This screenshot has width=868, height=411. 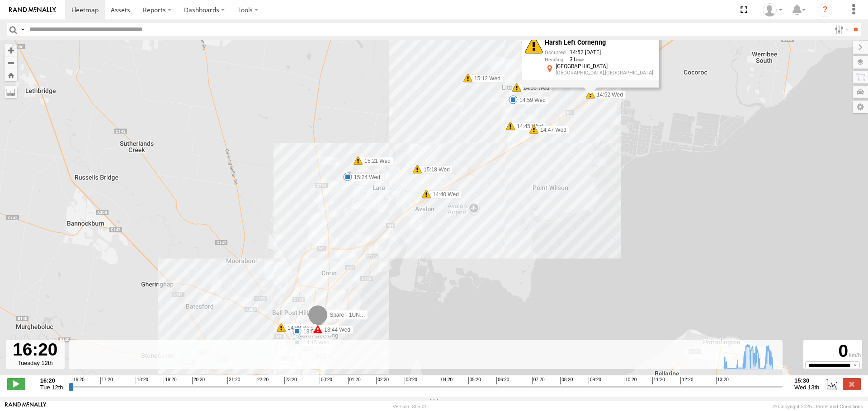 I want to click on span: 03:20, so click(x=410, y=381).